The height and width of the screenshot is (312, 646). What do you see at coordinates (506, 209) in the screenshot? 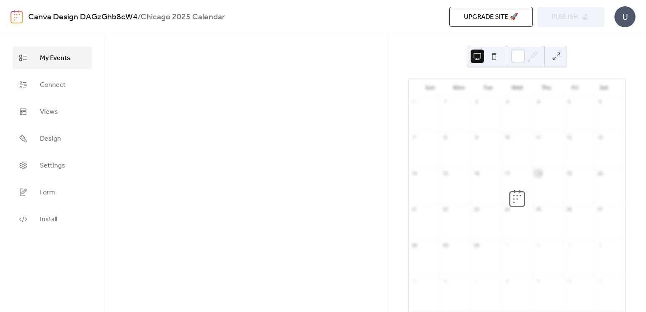
I see `div: 24` at bounding box center [506, 209].